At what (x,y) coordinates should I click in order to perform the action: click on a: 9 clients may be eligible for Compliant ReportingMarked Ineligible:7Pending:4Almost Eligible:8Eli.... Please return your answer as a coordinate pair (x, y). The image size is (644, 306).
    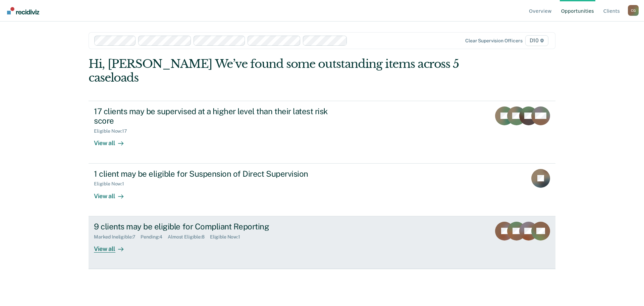
    Looking at the image, I should click on (322, 243).